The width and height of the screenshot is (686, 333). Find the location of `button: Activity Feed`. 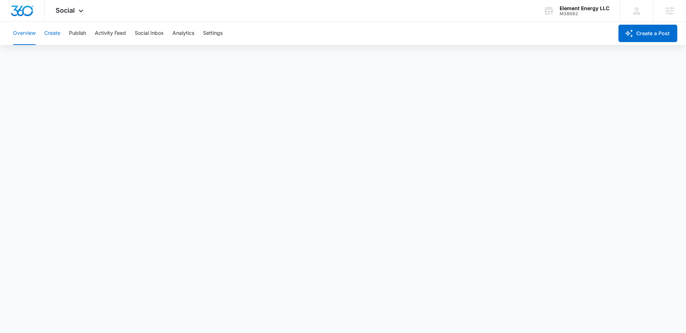

button: Activity Feed is located at coordinates (110, 33).